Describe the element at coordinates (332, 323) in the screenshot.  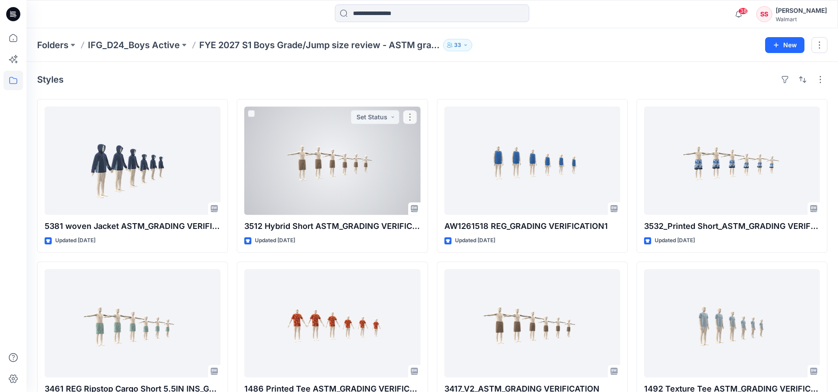
I see `a: 1486 Printed Tee ASTM_GRADING VERIFICATION` at that location.